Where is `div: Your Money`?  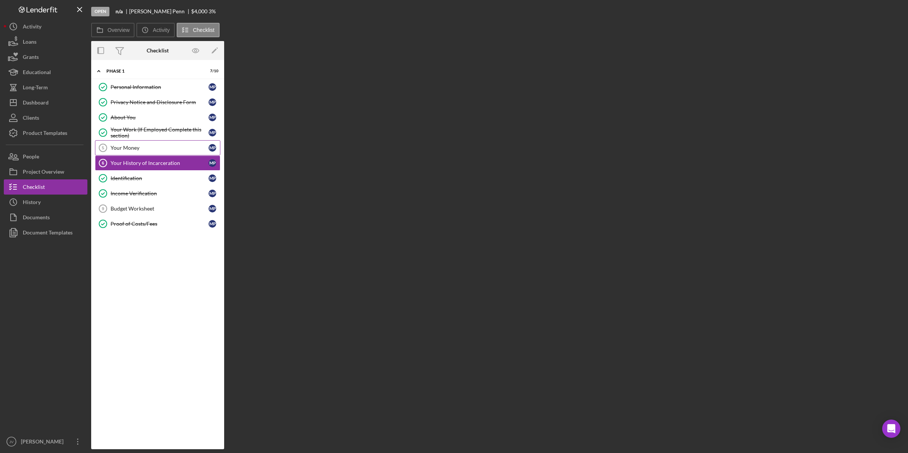 div: Your Money is located at coordinates (160, 148).